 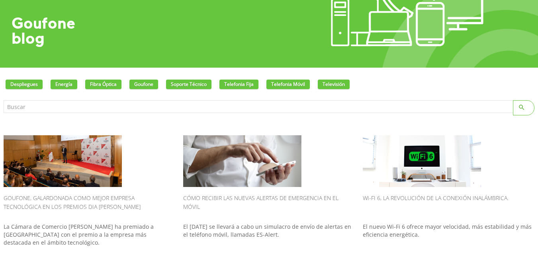 What do you see at coordinates (288, 84) in the screenshot?
I see `a: Telefonia móvil` at bounding box center [288, 84].